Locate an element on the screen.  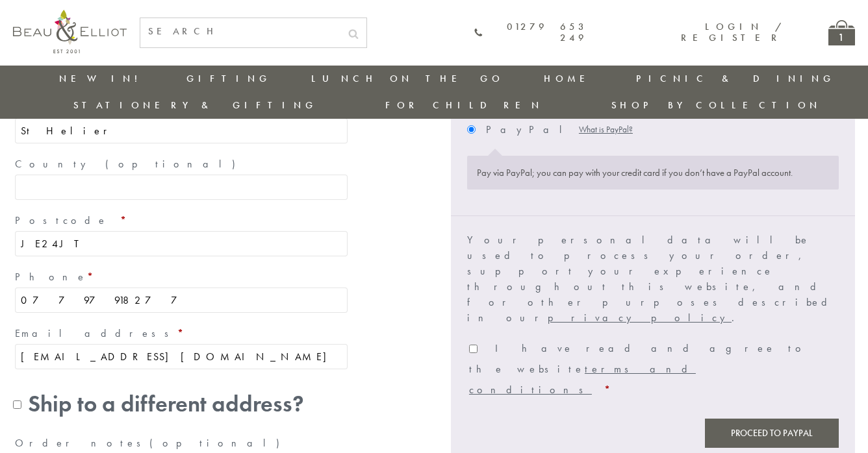
button: Proceed to PayPal is located at coordinates (771, 433).